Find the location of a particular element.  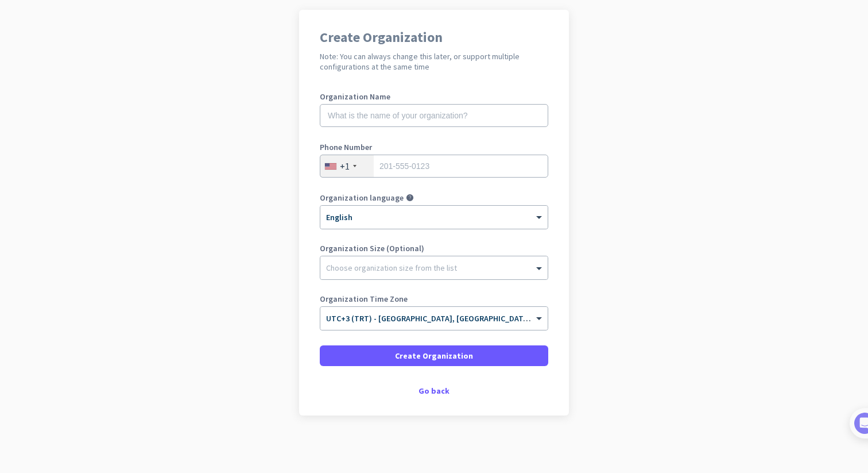

input: 201-555-0123 is located at coordinates (434, 166).